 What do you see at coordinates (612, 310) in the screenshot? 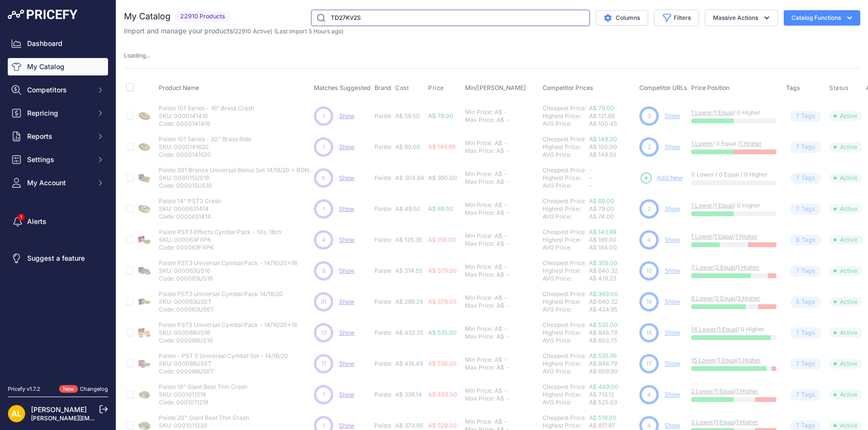
I see `div: A$ 424.95` at bounding box center [612, 310].